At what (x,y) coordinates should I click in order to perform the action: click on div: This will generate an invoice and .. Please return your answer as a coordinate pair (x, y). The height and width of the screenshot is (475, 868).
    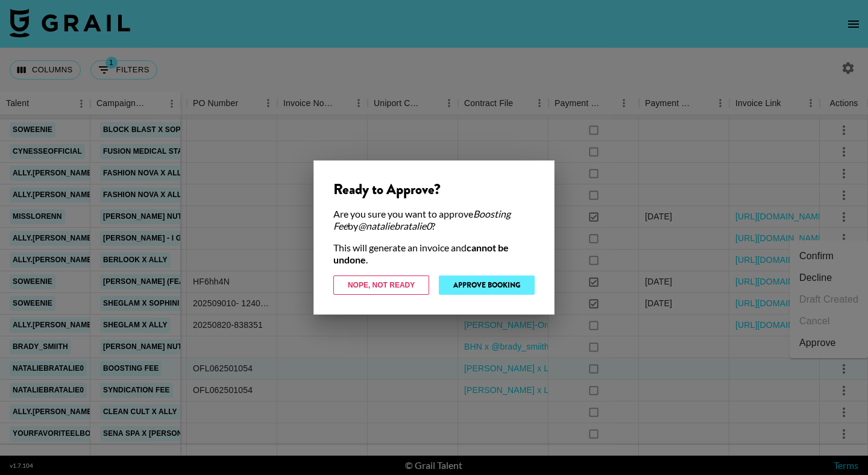
    Looking at the image, I should click on (434, 254).